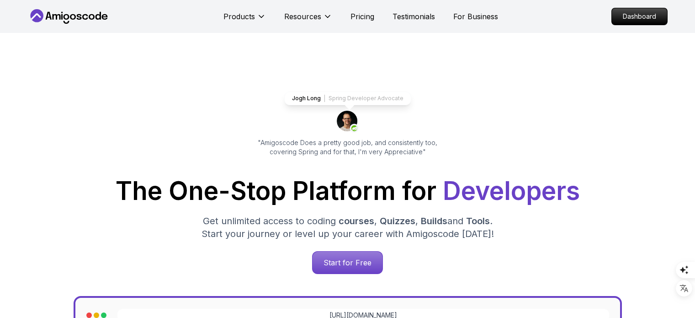  Describe the element at coordinates (476, 16) in the screenshot. I see `a: For Business` at that location.